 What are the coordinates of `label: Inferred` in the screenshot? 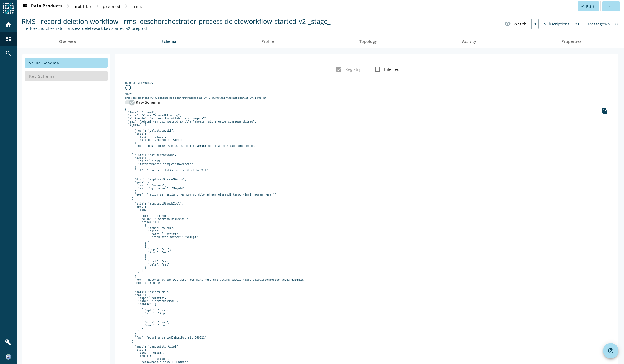 It's located at (391, 69).